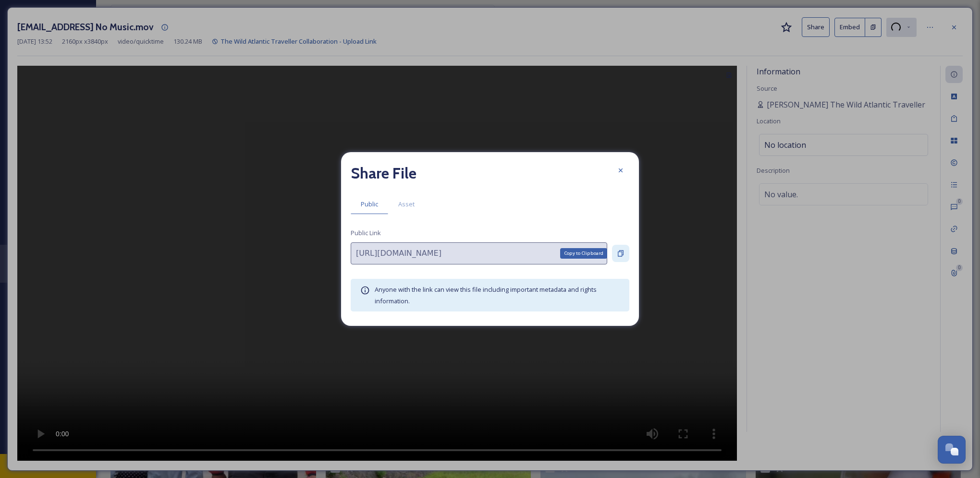  I want to click on span: Public Link, so click(365, 233).